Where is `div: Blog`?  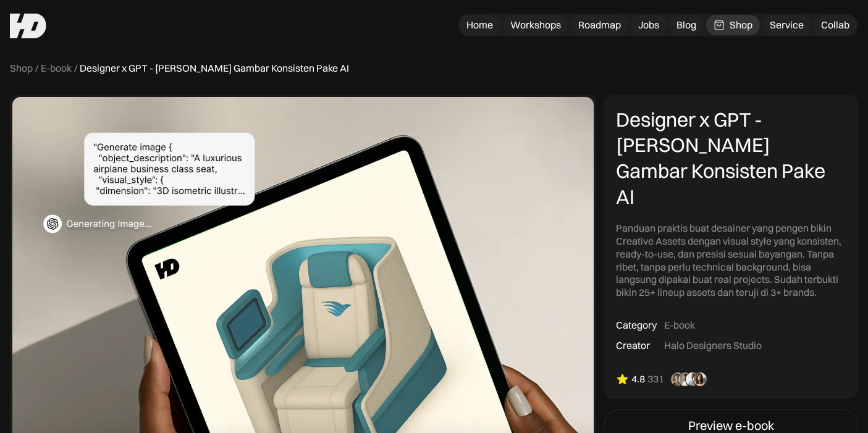 div: Blog is located at coordinates (687, 25).